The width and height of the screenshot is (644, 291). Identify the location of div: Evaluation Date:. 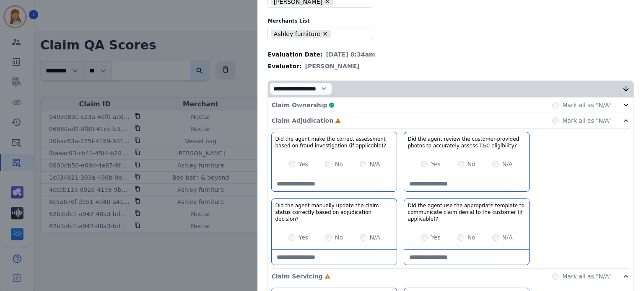
(451, 54).